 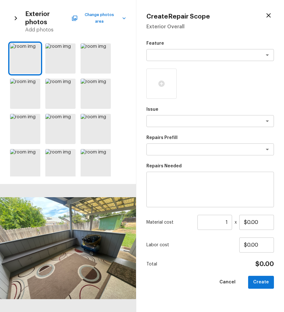 I want to click on p: Labor cost, so click(x=193, y=245).